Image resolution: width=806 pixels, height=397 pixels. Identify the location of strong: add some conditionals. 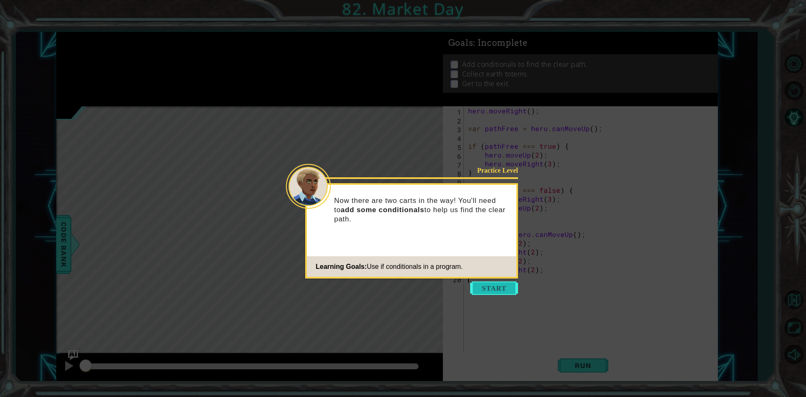
(382, 209).